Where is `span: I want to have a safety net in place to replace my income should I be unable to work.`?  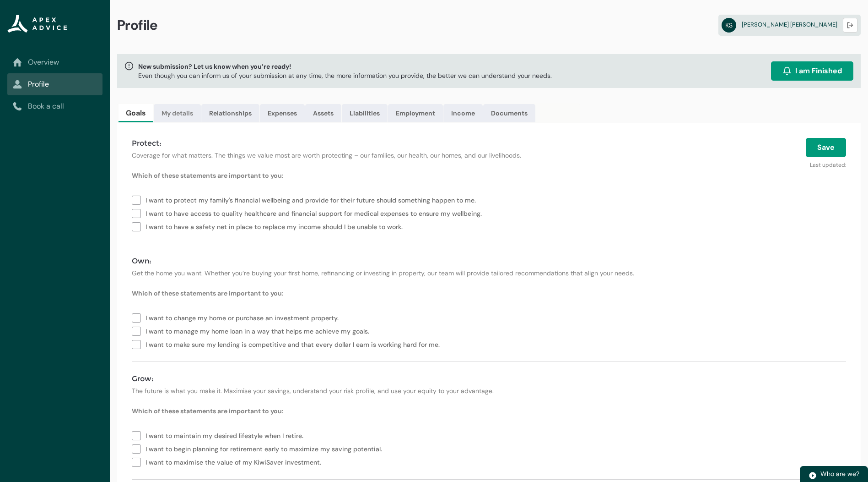 span: I want to have a safety net in place to replace my income should I be unable to work. is located at coordinates (276, 226).